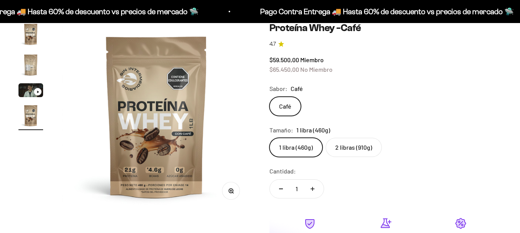 This screenshot has width=520, height=233. What do you see at coordinates (385, 44) in the screenshot?
I see `a: 4.74.7 de 5.0 estrellas` at bounding box center [385, 44].